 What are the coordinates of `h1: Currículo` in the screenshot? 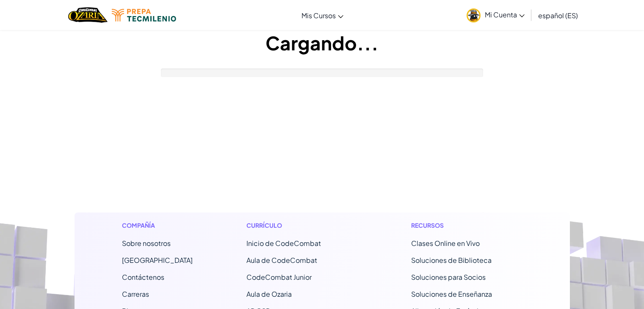 It's located at (302, 225).